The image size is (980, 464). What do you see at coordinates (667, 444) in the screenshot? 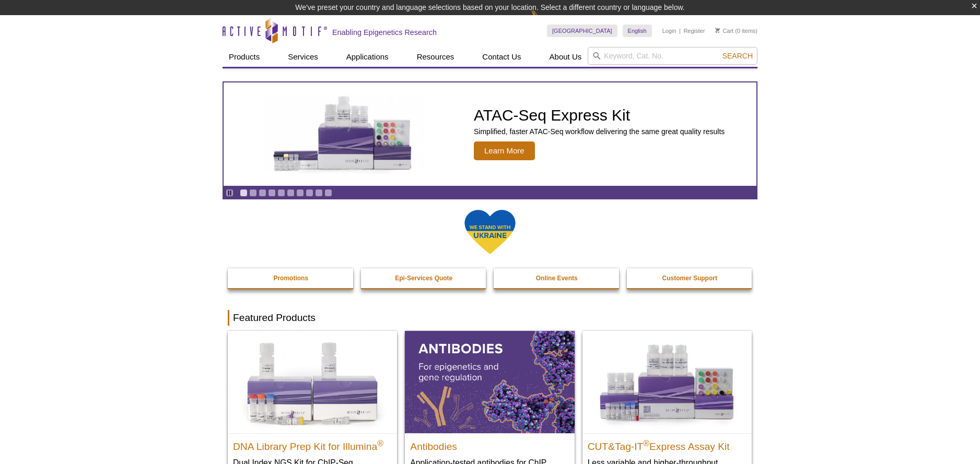
I see `h2: CUT&Tag-IT Express Assay Kit` at bounding box center [667, 444].